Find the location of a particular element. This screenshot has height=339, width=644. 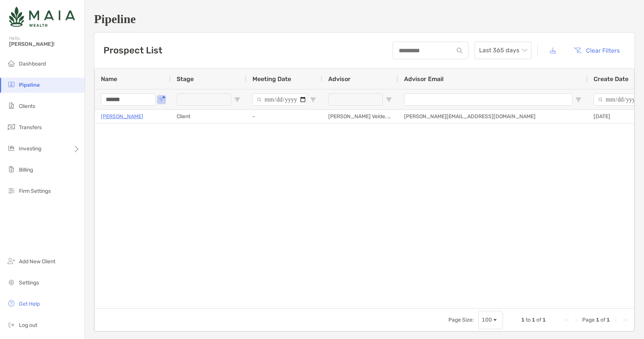

div: Page Size is located at coordinates (491, 320).